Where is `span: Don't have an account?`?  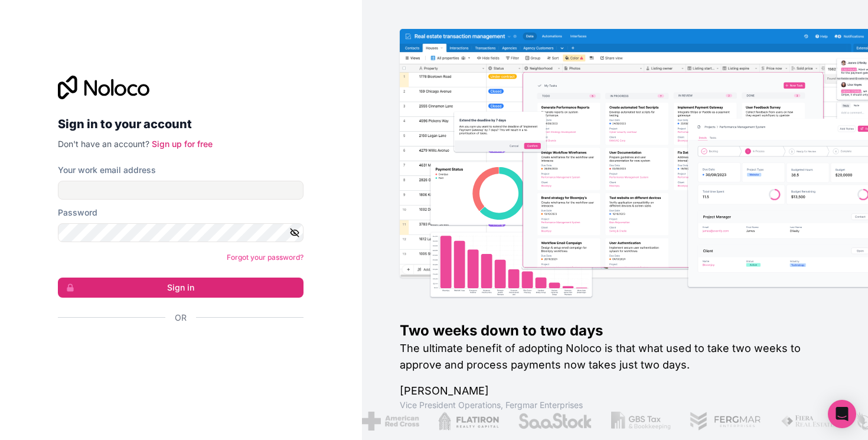
span: Don't have an account? is located at coordinates (103, 143).